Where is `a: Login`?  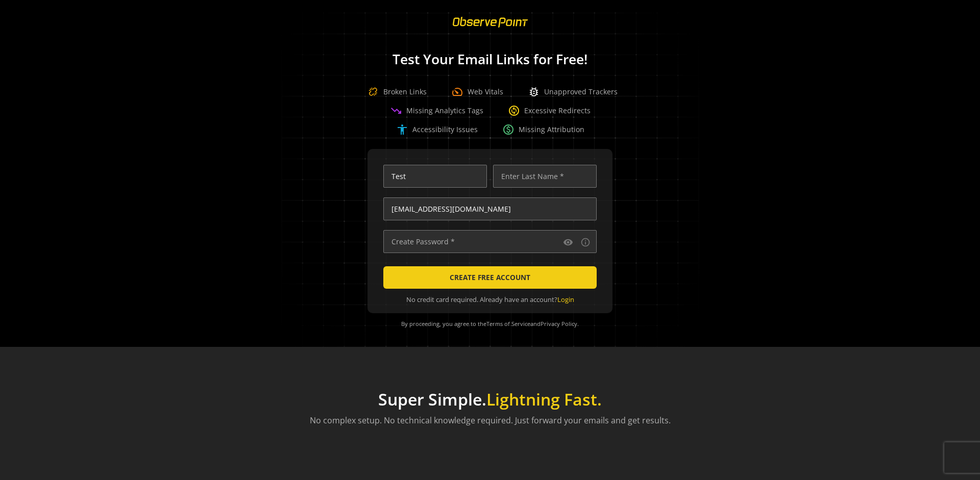 a: Login is located at coordinates (566, 299).